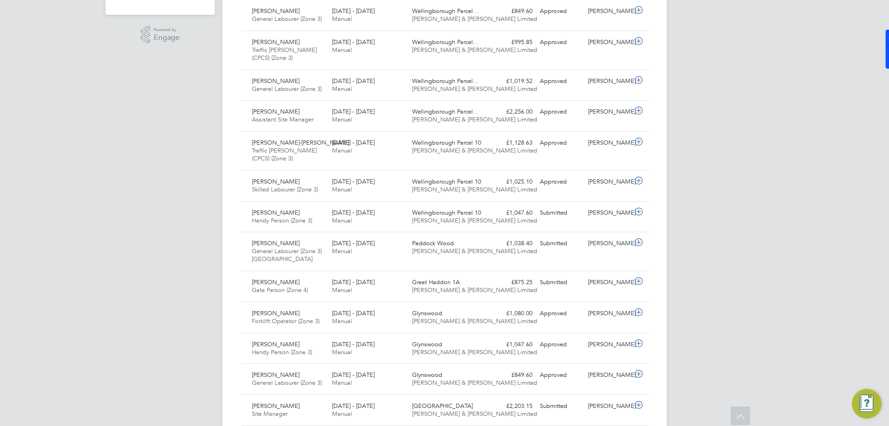 This screenshot has width=889, height=426. Describe the element at coordinates (512, 11) in the screenshot. I see `div: £849.60` at that location.